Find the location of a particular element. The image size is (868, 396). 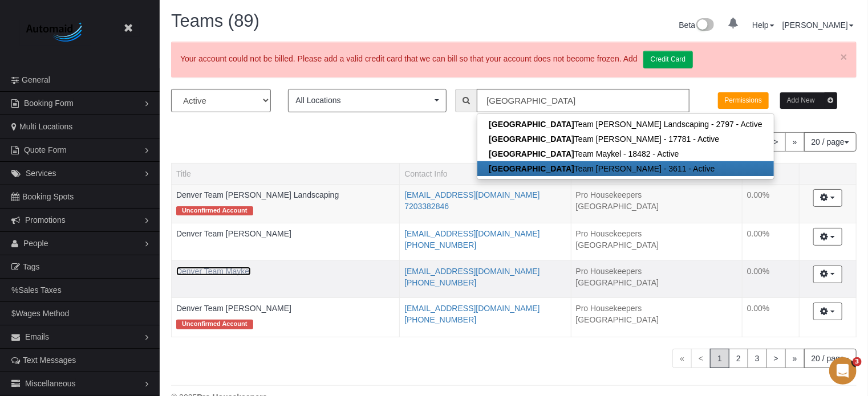

a: 7203382846 is located at coordinates (427, 206).